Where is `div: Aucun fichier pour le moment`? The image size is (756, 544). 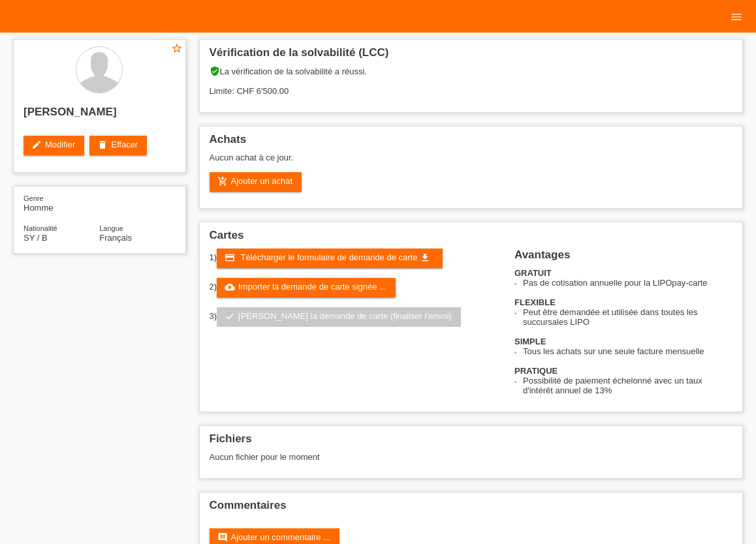
div: Aucun fichier pour le moment is located at coordinates (398, 457).